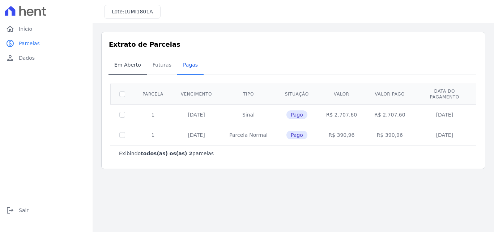  I want to click on a: Pagas, so click(190, 65).